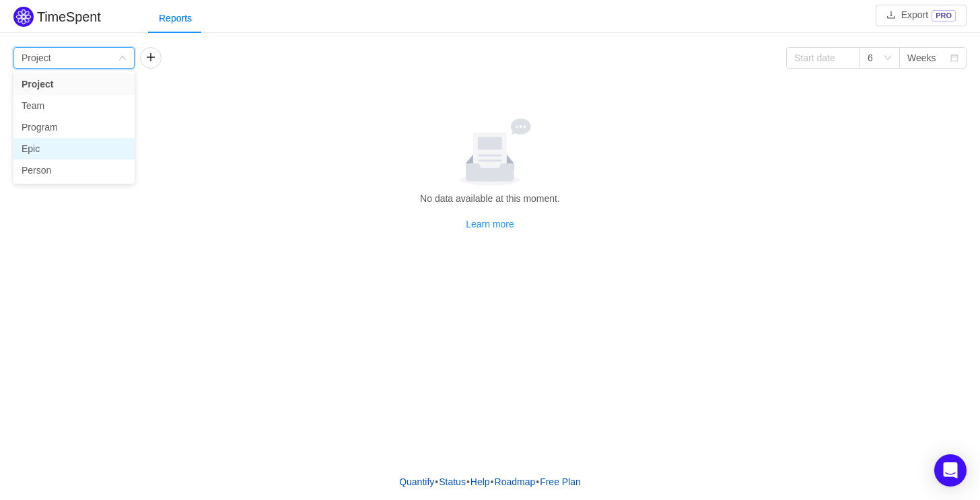  I want to click on li: Team, so click(74, 106).